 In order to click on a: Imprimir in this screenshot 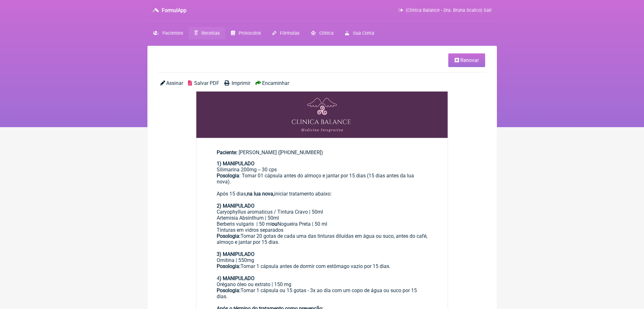, I will do `click(237, 83)`.